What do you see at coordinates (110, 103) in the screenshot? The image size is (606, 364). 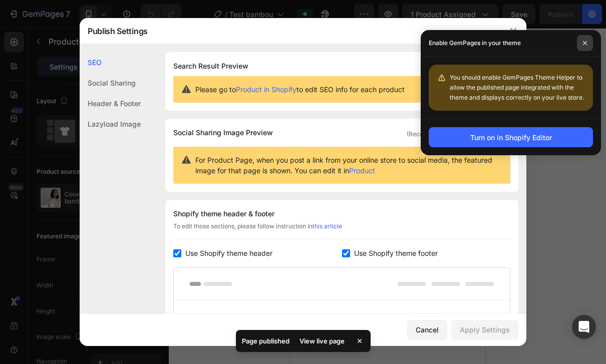 I see `div: Header & Footer` at bounding box center [110, 103].